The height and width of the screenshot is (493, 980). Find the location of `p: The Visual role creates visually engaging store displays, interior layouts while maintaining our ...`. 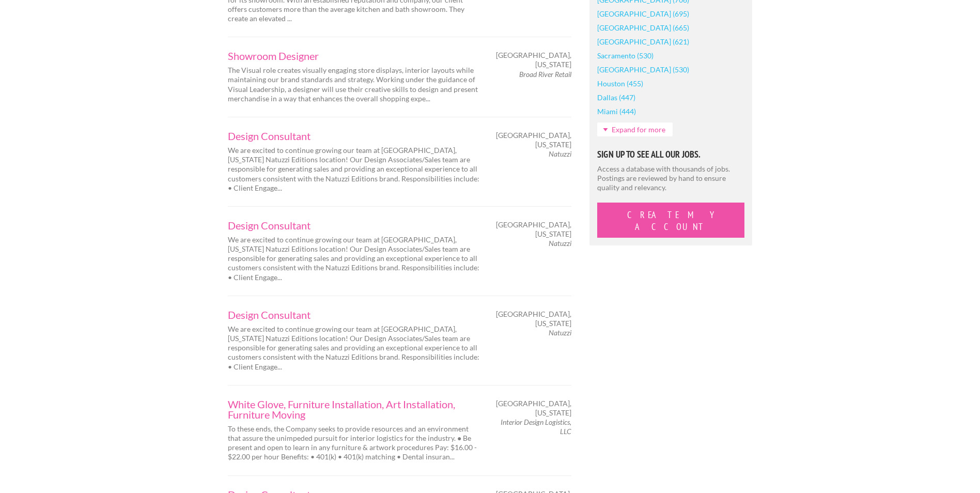

p: The Visual role creates visually engaging store displays, interior layouts while maintaining our ... is located at coordinates (354, 84).